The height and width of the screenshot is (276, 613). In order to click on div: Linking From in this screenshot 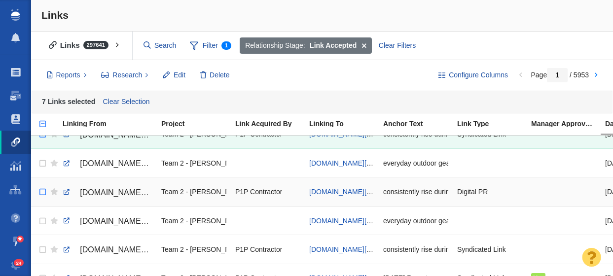, I will do `click(111, 124)`.